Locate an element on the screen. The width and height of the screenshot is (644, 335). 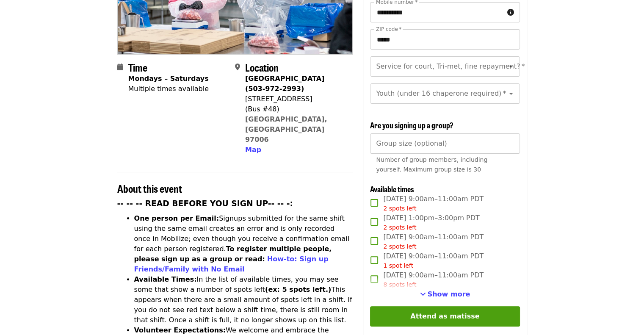
li: In the list of available times, you may see some that show a number of spots left This appears wh... is located at coordinates (244, 300).